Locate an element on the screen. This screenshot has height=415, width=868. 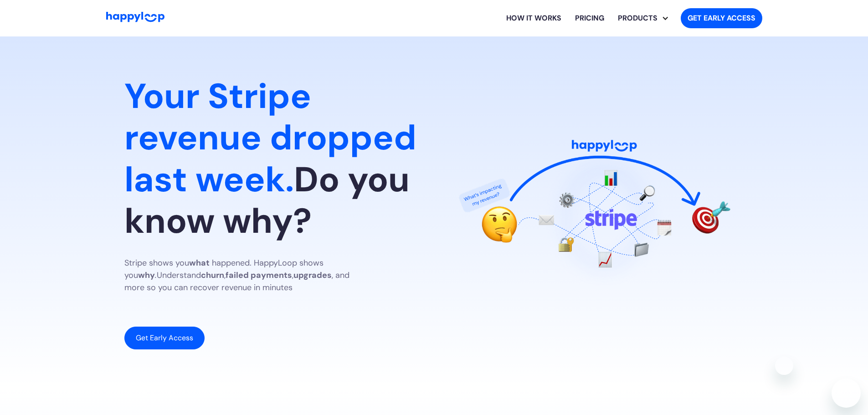
strong: churn is located at coordinates (213, 275).